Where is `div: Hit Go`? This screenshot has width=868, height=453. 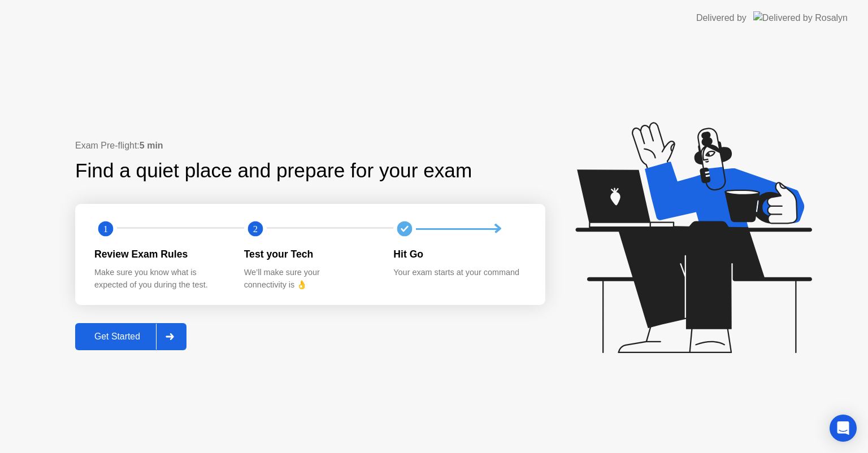
div: Hit Go is located at coordinates (458, 254).